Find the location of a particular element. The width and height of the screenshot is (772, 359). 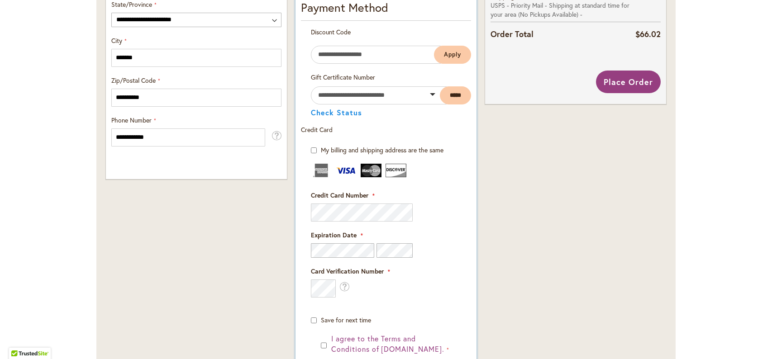

span: Apply is located at coordinates (453, 54).